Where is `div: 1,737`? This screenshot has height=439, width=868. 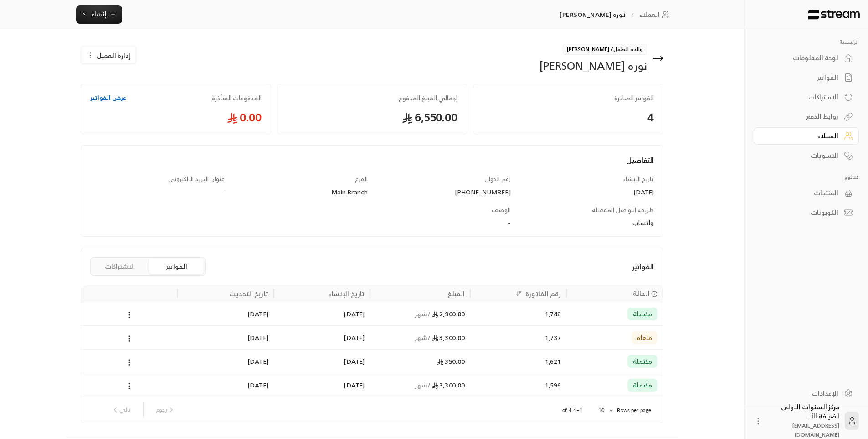 div: 1,737 is located at coordinates (518, 337).